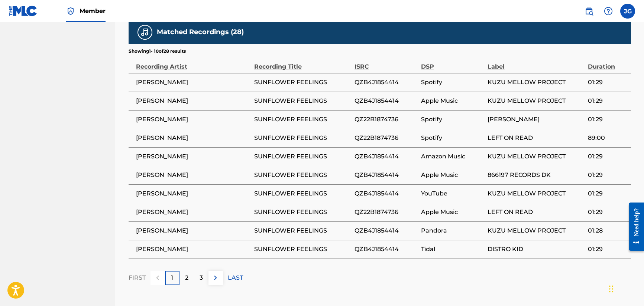  What do you see at coordinates (157, 51) in the screenshot?
I see `p: Showing 1 - 10 of 28 results` at bounding box center [157, 51].